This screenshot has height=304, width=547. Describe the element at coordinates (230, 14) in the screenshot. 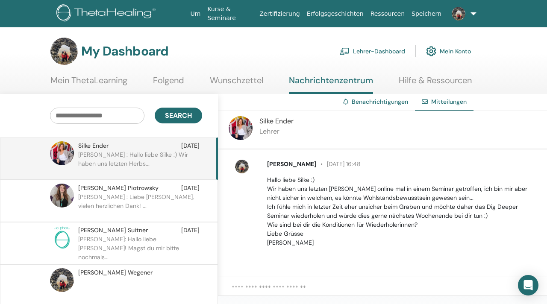

I see `a: Kurse & Seminare` at that location.